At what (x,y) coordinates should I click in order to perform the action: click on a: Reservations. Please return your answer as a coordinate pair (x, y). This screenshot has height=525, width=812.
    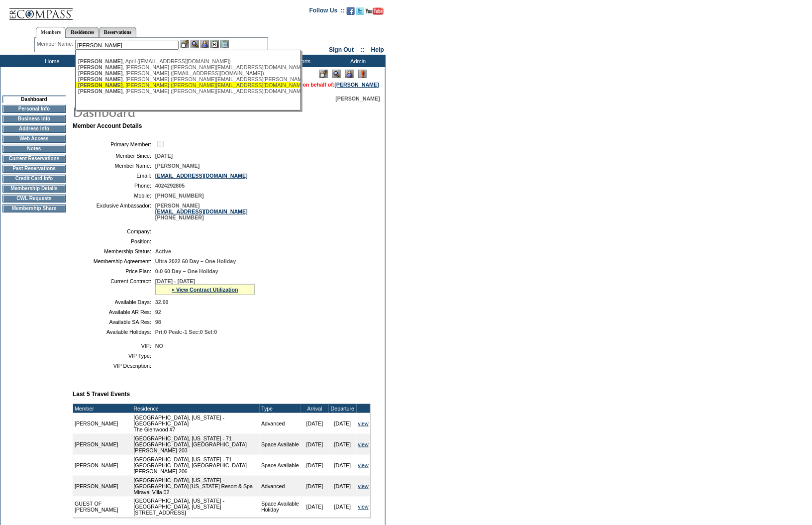
    Looking at the image, I should click on (118, 31).